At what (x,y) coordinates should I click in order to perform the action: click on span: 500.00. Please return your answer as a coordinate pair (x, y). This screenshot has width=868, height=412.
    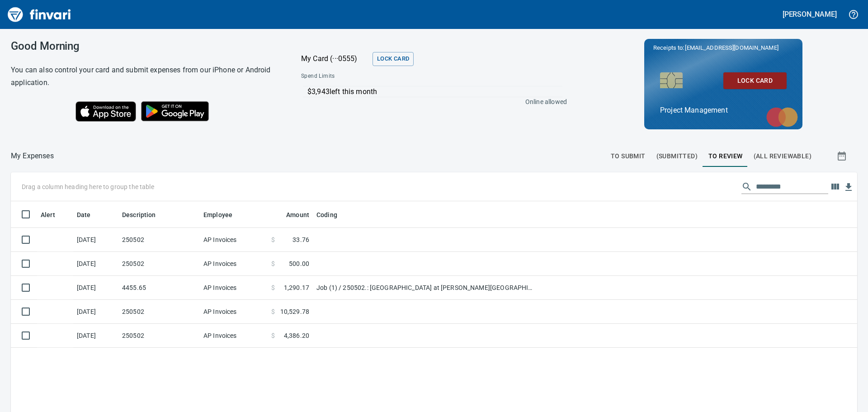
    Looking at the image, I should click on (299, 264).